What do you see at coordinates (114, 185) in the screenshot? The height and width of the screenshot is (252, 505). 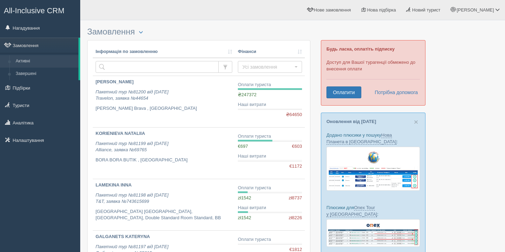 I see `b: LAMEKINA INNA` at bounding box center [114, 185].